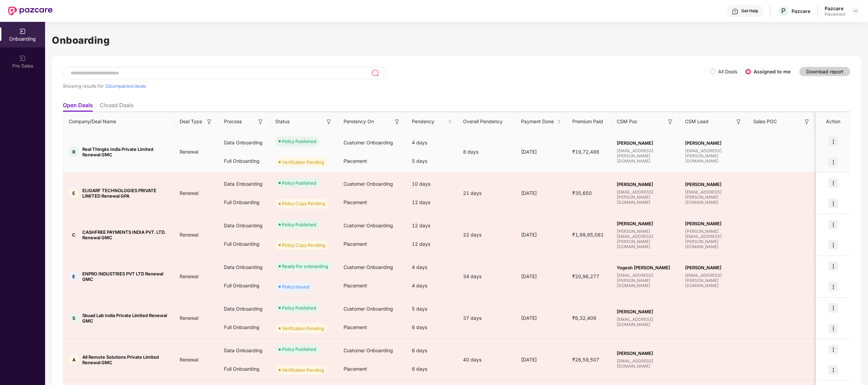  Describe the element at coordinates (735, 12) in the screenshot. I see `img: svg+xml;base64,PHN2ZyBpZD0iSGVscC0zMngzMiIgeG1sbnM9Imh0dHA6Ly93d3cudzMub3JnLzIwMDAvc3ZnIiB3aWR0aD...` at that location.